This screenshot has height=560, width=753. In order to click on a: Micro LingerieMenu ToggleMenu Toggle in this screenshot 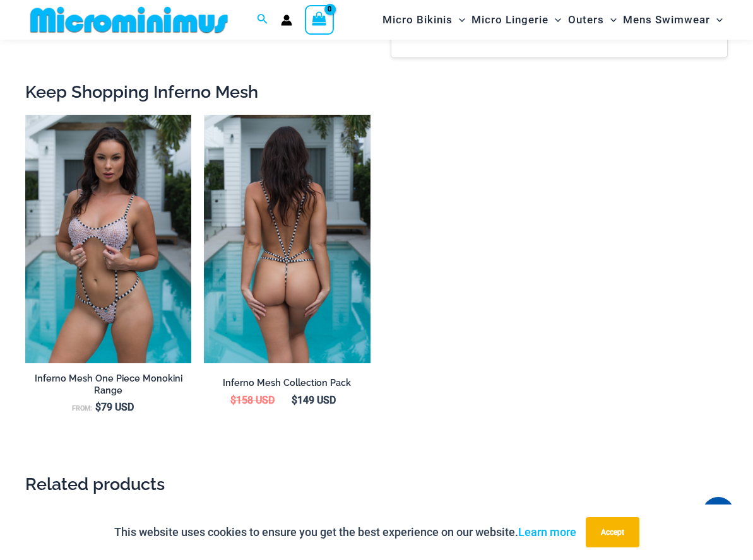, I will do `click(517, 19)`.